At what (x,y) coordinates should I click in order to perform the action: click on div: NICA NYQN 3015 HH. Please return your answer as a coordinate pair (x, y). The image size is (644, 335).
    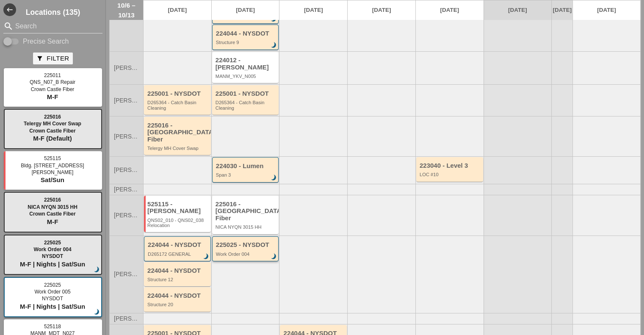
    Looking at the image, I should click on (246, 227).